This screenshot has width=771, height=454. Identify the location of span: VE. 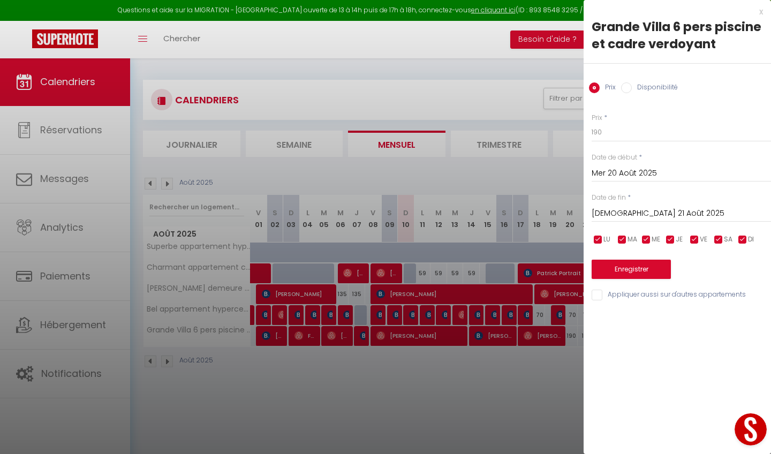
(703, 239).